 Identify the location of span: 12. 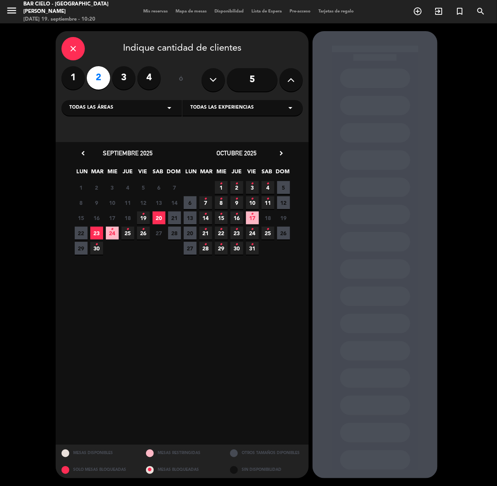
(143, 203).